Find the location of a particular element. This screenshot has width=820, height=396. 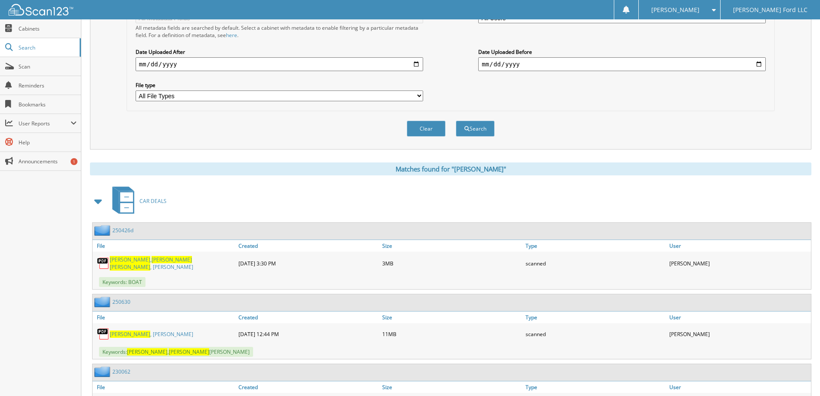

span: Keywords: BOAT is located at coordinates (122, 282).